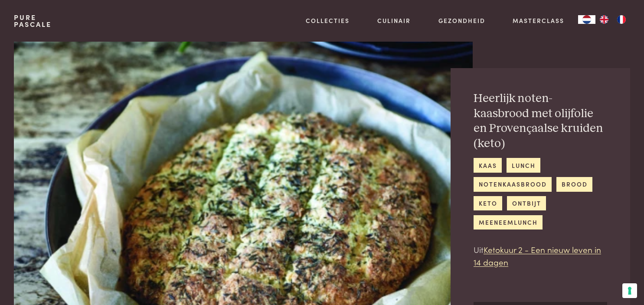 The height and width of the screenshot is (305, 644). What do you see at coordinates (540, 255) in the screenshot?
I see `p: Uit` at bounding box center [540, 255].